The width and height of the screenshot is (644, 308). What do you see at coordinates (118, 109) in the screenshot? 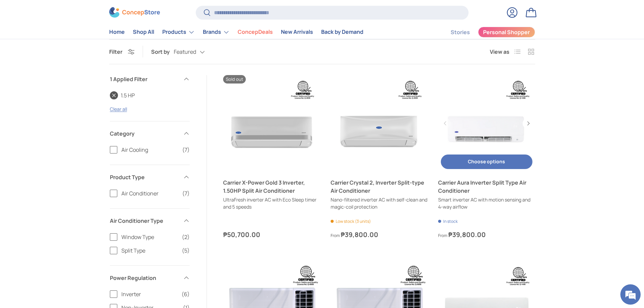
I see `a: Clear all` at bounding box center [118, 109].